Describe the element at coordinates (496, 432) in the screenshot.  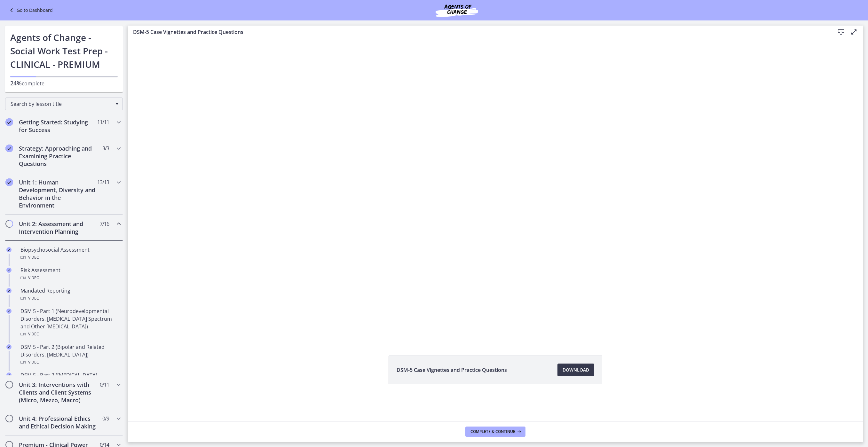
I see `button: Complete & continue` at that location.